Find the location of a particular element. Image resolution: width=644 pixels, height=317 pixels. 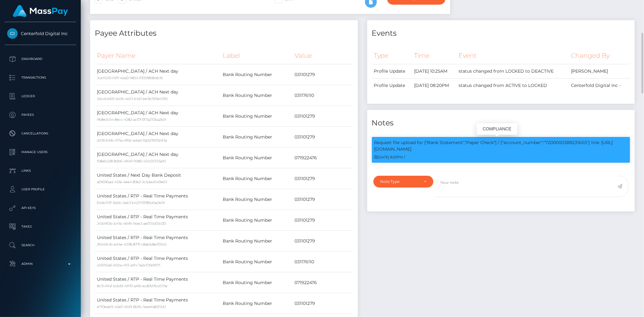

small: a01696ad-412e-4ee4-87e2-3c5ded540e63 is located at coordinates (132, 182).